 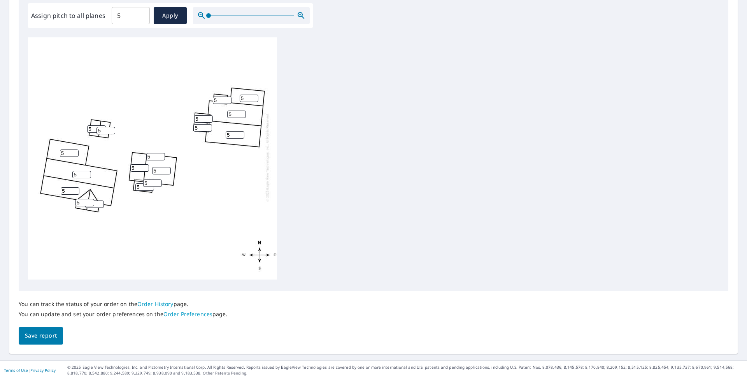 What do you see at coordinates (155, 303) in the screenshot?
I see `a: Order History` at bounding box center [155, 303].